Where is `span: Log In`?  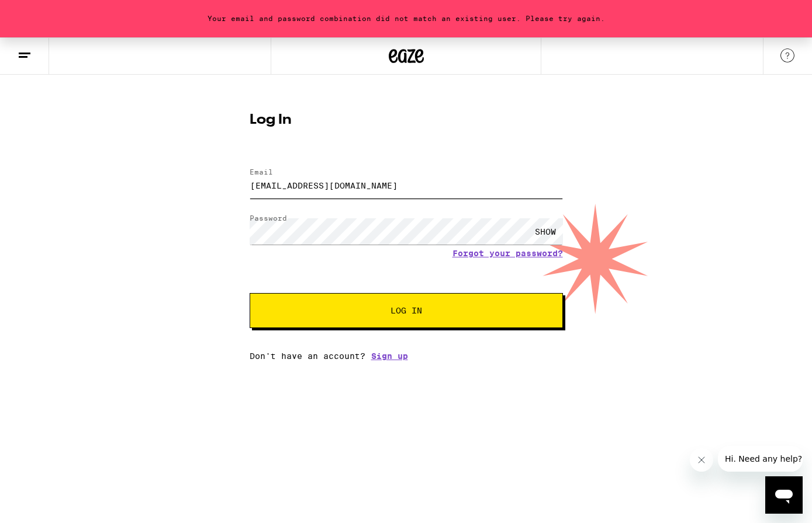
span: Log In is located at coordinates (406, 311).